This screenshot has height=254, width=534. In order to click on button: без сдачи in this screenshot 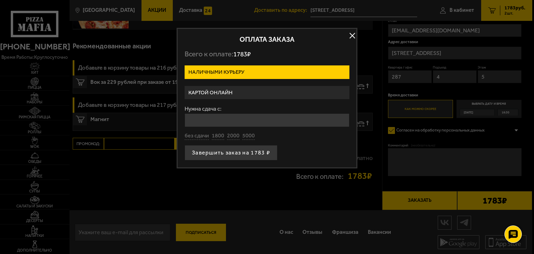, I will do `click(197, 136)`.